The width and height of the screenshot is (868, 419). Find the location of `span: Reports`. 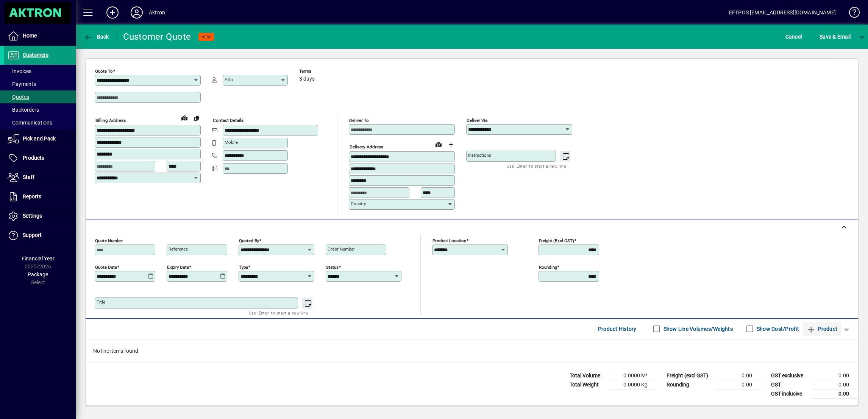

span: Reports is located at coordinates (32, 196).